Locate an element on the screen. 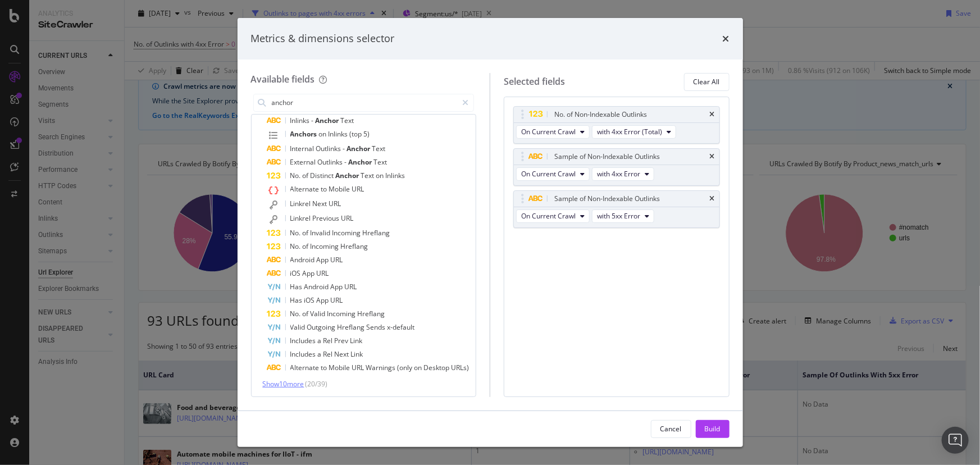 The image size is (980, 465). span: Distinct is located at coordinates (323, 175).